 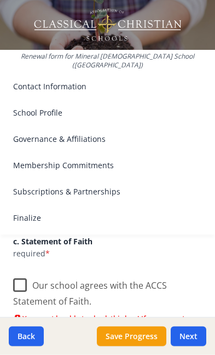 What do you see at coordinates (107, 253) in the screenshot?
I see `p: required` at bounding box center [107, 253].